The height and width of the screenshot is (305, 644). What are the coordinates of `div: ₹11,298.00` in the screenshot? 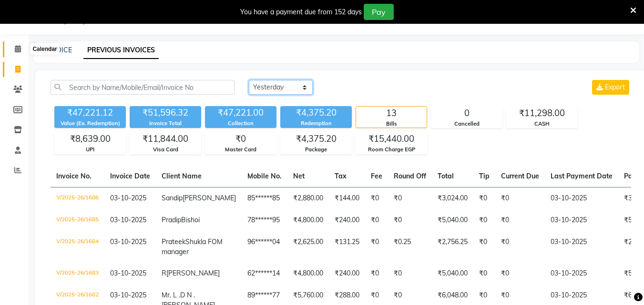 It's located at (542, 113).